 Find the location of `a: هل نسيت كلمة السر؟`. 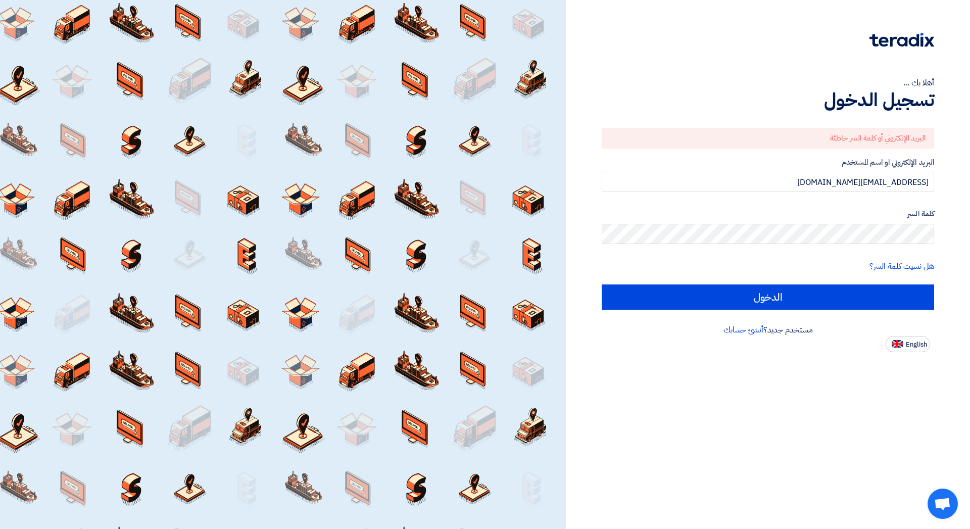

a: هل نسيت كلمة السر؟ is located at coordinates (902, 266).